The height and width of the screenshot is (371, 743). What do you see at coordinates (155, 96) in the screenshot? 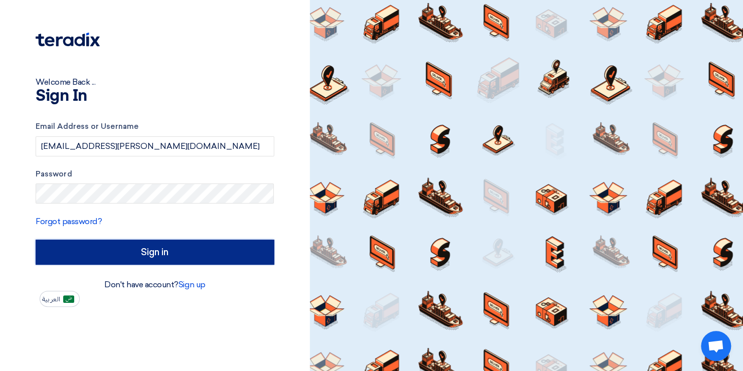
I see `h1: Sign In` at bounding box center [155, 96].